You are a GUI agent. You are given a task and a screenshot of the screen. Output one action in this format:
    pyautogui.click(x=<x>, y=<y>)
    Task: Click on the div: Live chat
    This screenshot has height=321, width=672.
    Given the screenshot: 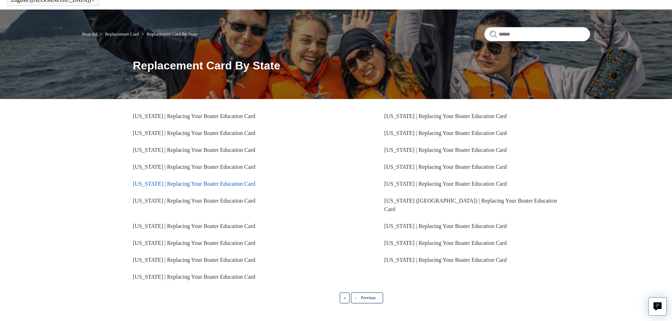 What is the action you would take?
    pyautogui.click(x=657, y=307)
    